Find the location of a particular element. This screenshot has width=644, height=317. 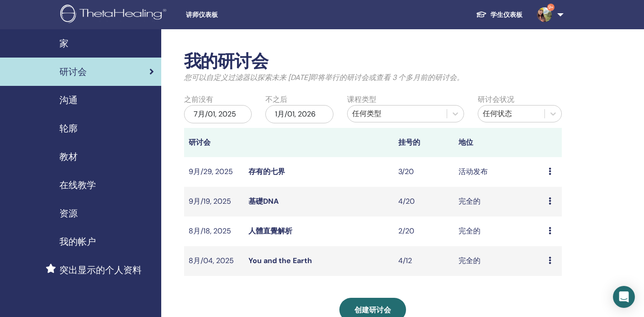

span: 创建研讨会 is located at coordinates (373, 310).